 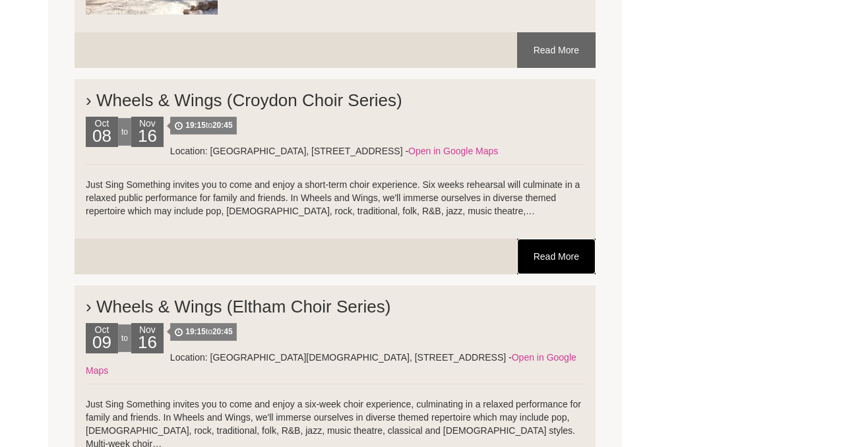 I want to click on h2: › Wheels & Wings (Croydon Choir Series), so click(x=335, y=97).